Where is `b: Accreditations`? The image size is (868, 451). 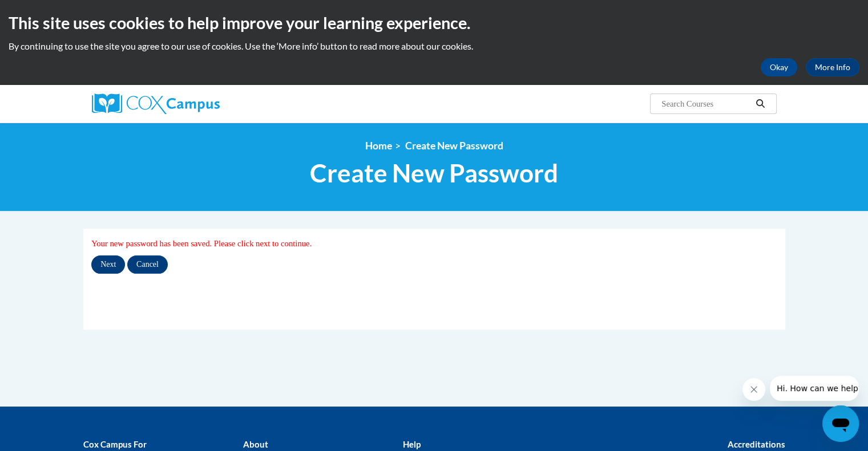 b: Accreditations is located at coordinates (756, 443).